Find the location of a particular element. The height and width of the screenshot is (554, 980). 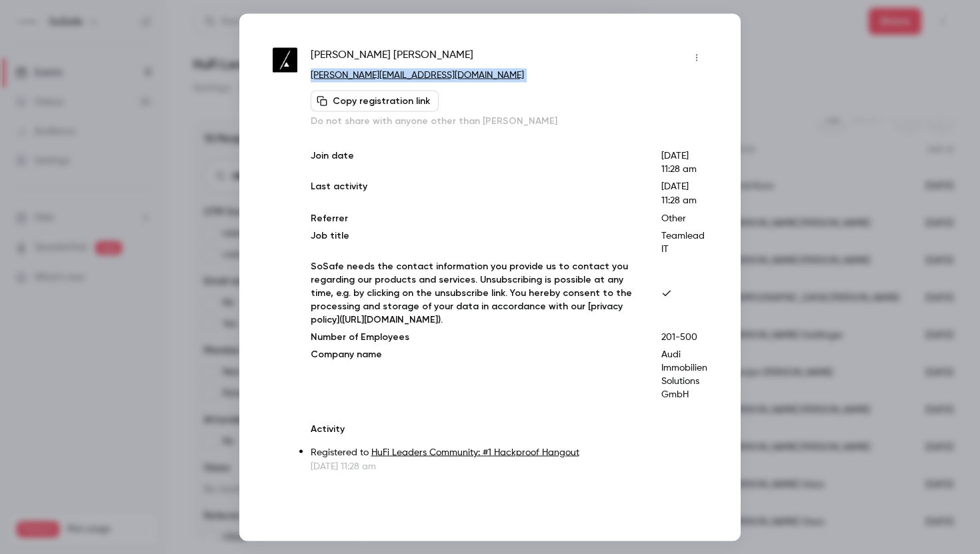

p: Company name is located at coordinates (475, 374).